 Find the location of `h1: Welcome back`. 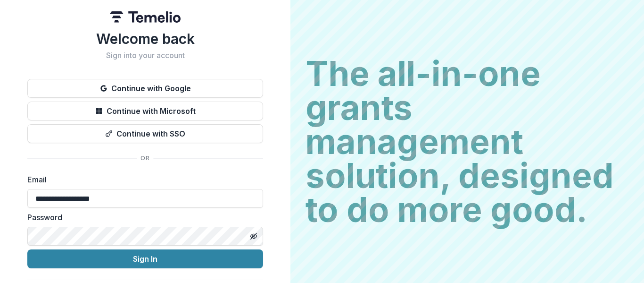

h1: Welcome back is located at coordinates (145, 39).